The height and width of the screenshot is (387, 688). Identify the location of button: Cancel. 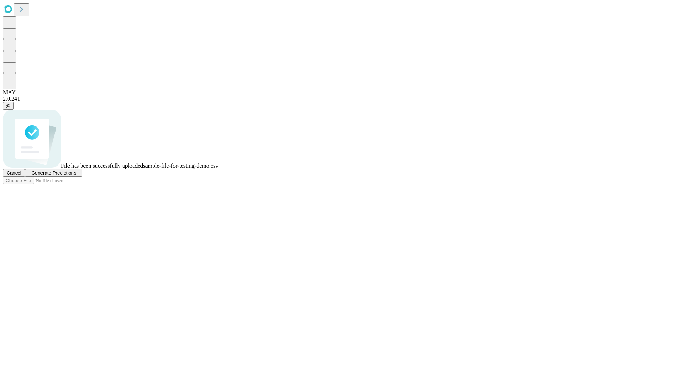
(14, 173).